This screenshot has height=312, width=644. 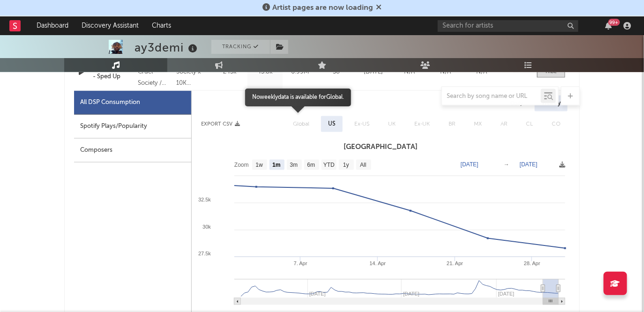 I want to click on input: Search by song name or URL, so click(x=491, y=96).